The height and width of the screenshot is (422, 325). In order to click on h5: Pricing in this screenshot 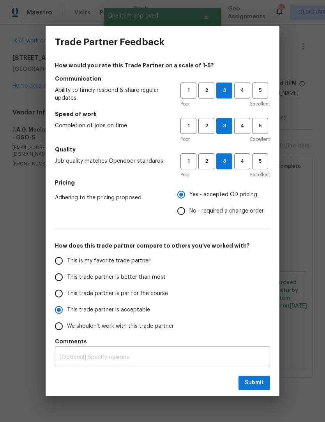, I will do `click(162, 183)`.